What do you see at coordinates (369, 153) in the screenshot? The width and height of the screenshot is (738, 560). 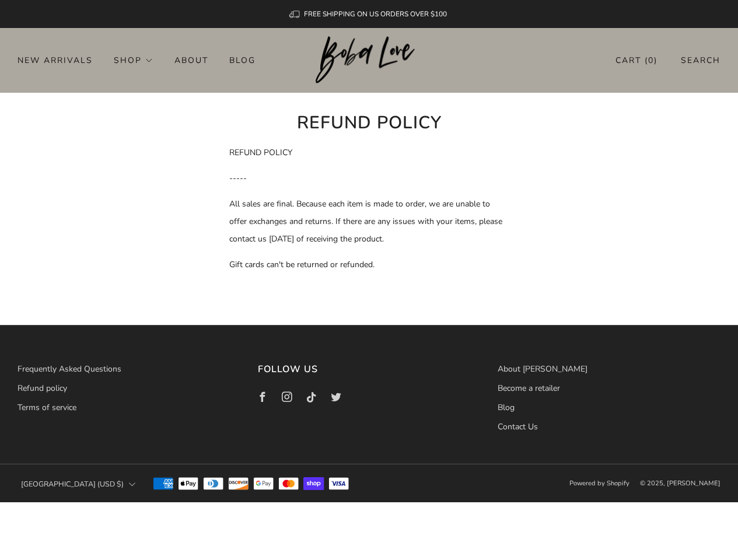 I see `p: REFUND POLICY` at bounding box center [369, 153].